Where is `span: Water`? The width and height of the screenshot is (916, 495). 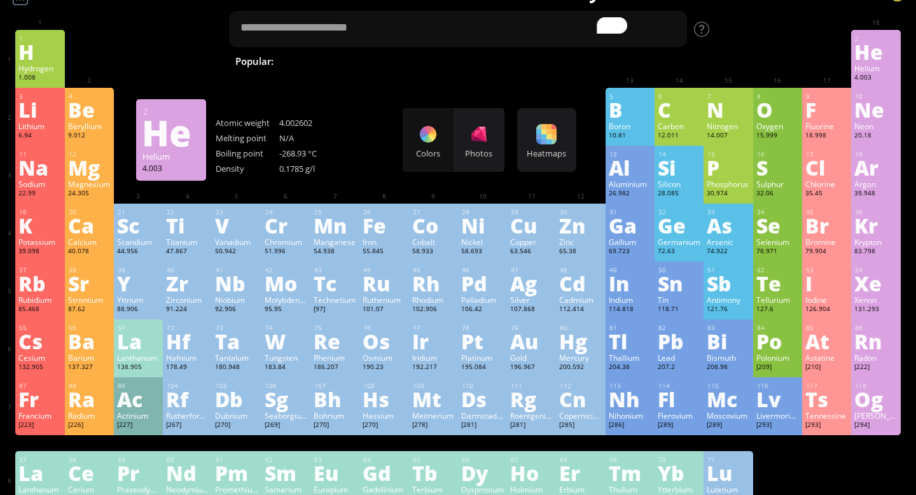
span: Water is located at coordinates (393, 61).